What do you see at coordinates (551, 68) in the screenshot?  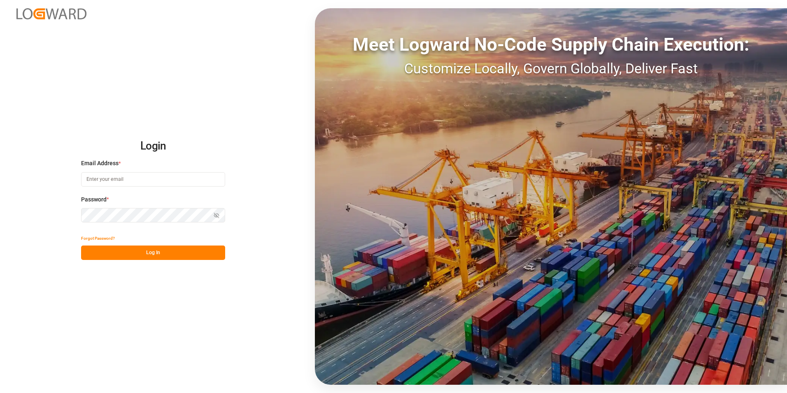 I see `div: Customize Locally, Govern Globally, Deliver Fast` at bounding box center [551, 68].